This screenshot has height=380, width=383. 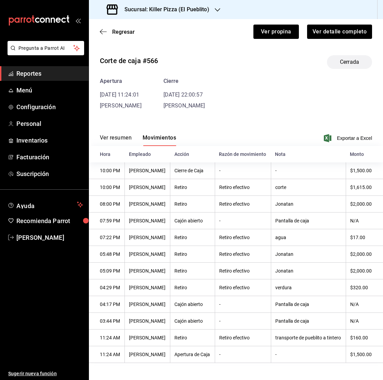 What do you see at coordinates (364, 288) in the screenshot?
I see `th: $320.00` at bounding box center [364, 288].